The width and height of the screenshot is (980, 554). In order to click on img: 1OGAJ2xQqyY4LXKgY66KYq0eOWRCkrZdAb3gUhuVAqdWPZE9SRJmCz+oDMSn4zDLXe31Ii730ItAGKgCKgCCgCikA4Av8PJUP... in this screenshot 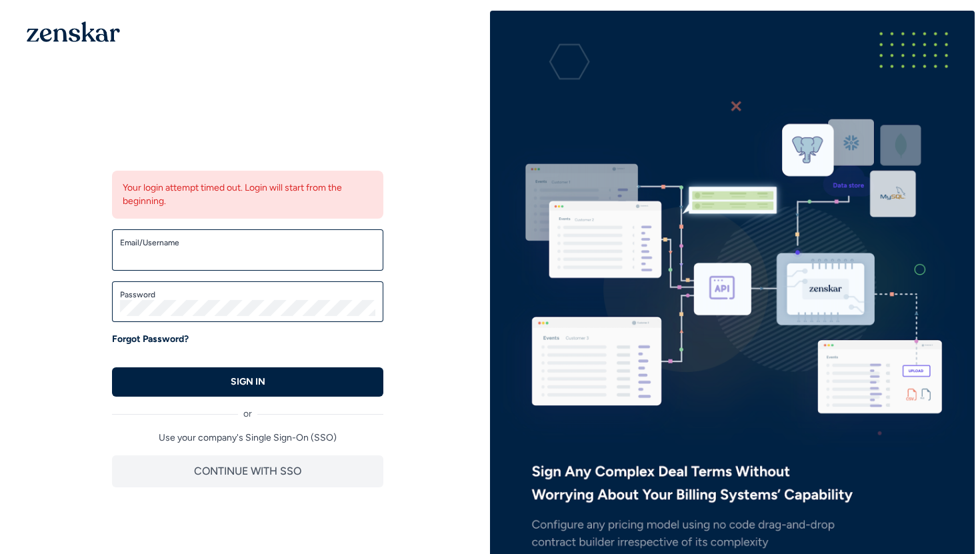, I will do `click(73, 31)`.